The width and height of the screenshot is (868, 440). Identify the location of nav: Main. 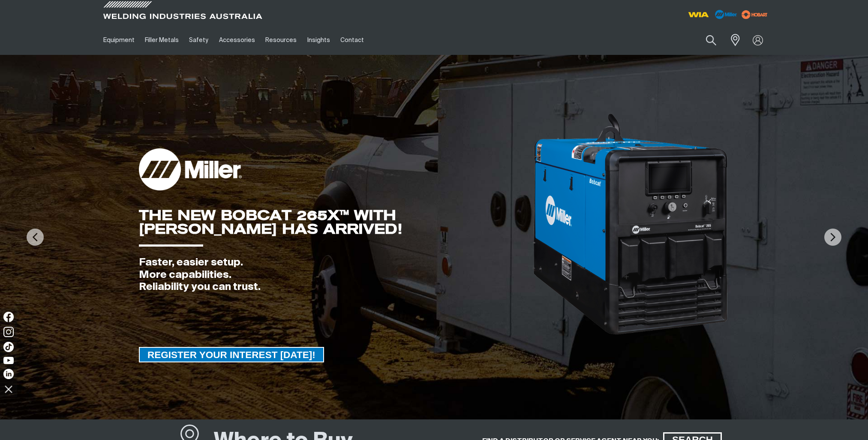
(350, 40).